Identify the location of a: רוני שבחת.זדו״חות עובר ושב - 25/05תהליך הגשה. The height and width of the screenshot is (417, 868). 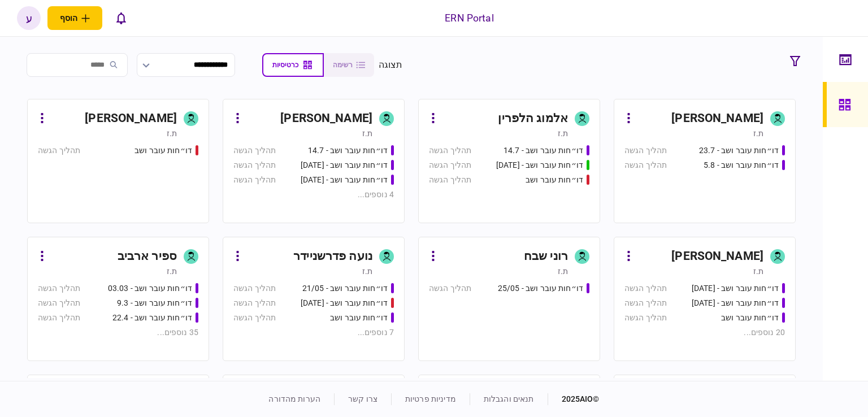
(508, 299).